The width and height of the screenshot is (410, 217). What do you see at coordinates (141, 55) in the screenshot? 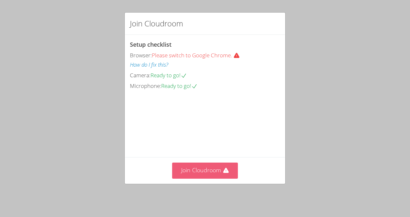
I see `span: Browser:` at bounding box center [141, 55].